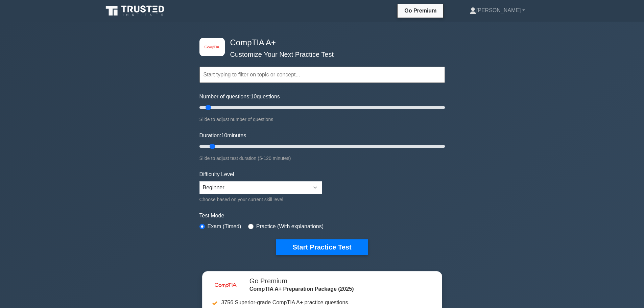 This screenshot has height=308, width=644. Describe the element at coordinates (322, 75) in the screenshot. I see `input: Start typing to filter on topic or concept...` at that location.